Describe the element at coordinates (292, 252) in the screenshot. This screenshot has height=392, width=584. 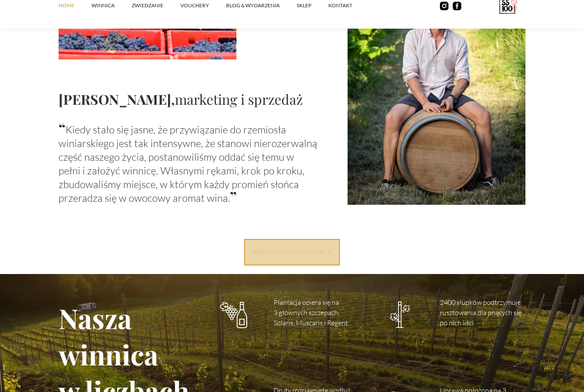
I see `a: więcej o naszej winnicy` at that location.